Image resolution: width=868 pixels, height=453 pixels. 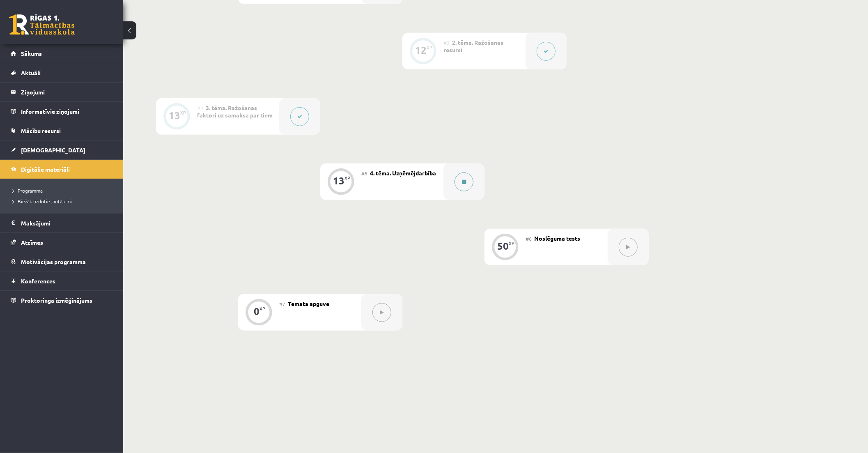 I want to click on span: #6, so click(x=529, y=238).